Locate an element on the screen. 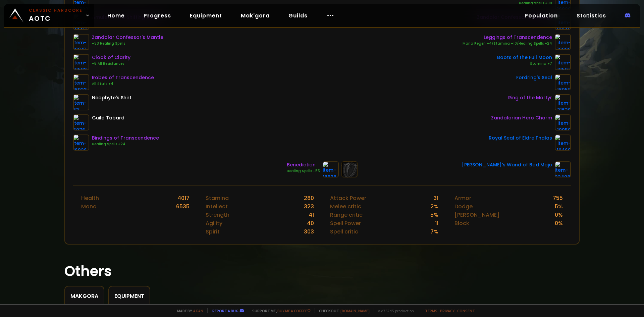 Image resolution: width=644 pixels, height=317 pixels. div: 755 is located at coordinates (558, 198).